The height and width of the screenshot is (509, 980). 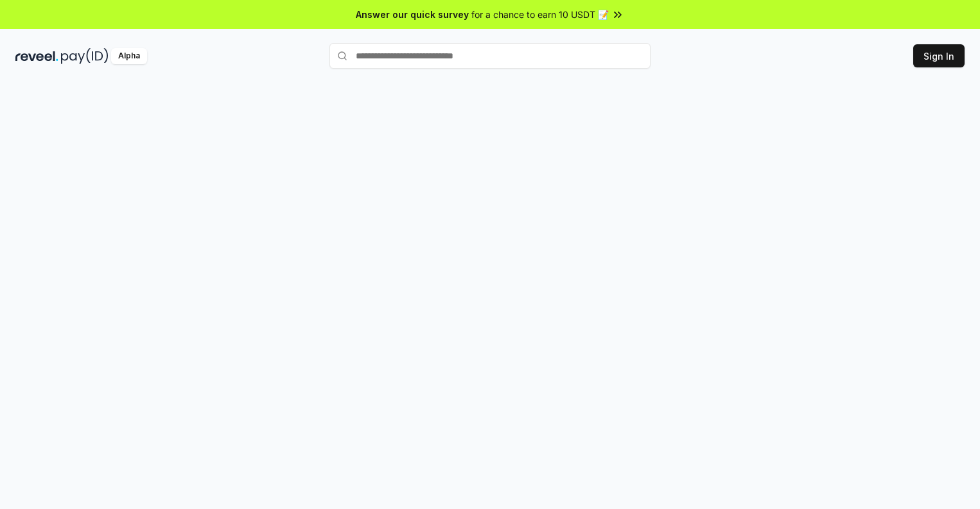 I want to click on img: reveel_dark, so click(x=37, y=56).